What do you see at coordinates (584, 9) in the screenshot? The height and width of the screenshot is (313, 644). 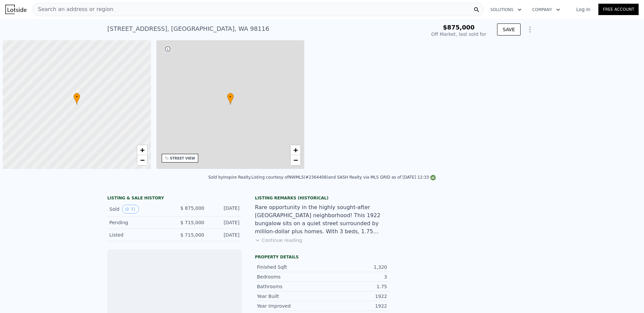 I see `a: Log In` at bounding box center [584, 9].